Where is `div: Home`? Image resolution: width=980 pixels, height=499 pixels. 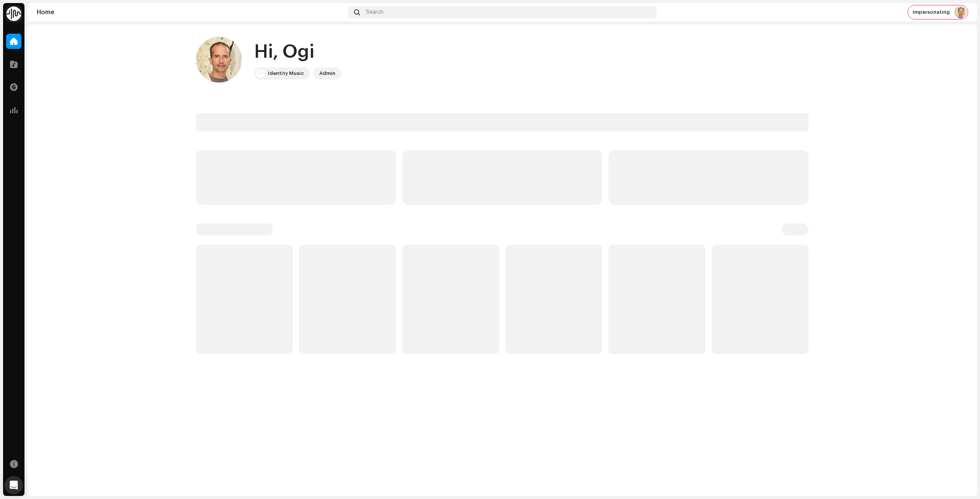
div: Home is located at coordinates (191, 12).